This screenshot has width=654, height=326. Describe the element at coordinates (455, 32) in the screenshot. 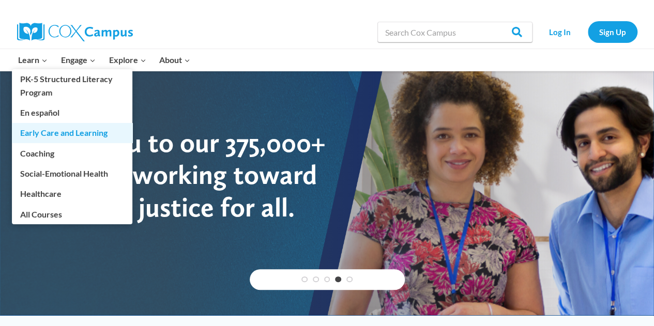

I see `input: Search Cox Campus` at that location.